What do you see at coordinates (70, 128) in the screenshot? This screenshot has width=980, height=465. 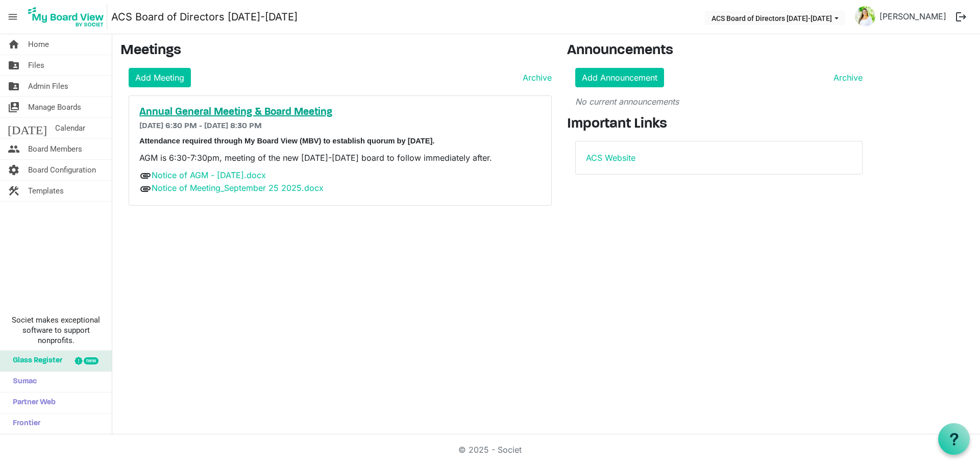 I see `span: Calendar` at bounding box center [70, 128].